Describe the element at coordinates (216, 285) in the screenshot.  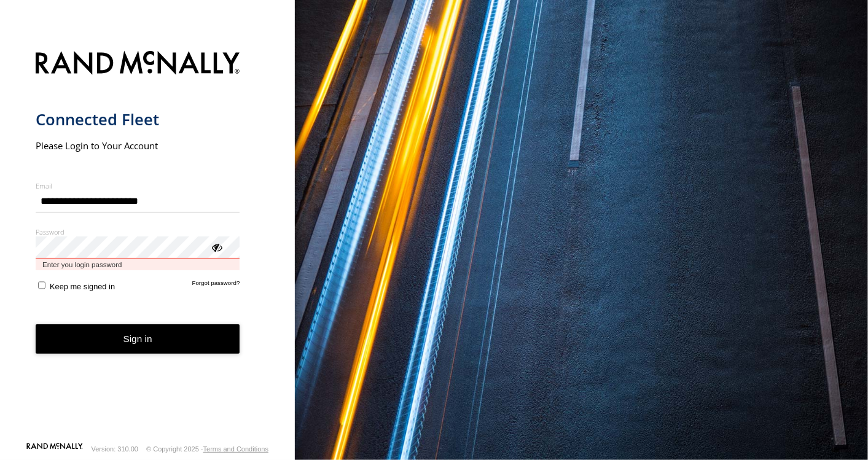
I see `a: Forgot password?` at that location.